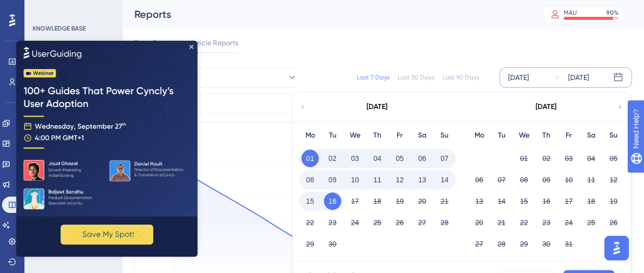 The image size is (644, 273). Describe the element at coordinates (175, 6) in the screenshot. I see `div: Close Preview` at that location.